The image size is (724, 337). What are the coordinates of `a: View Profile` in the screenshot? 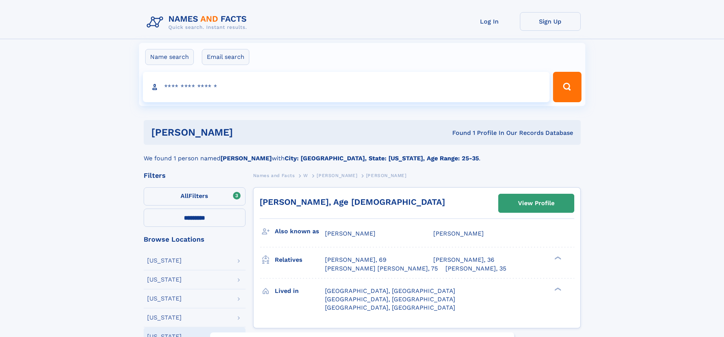 It's located at (536, 203).